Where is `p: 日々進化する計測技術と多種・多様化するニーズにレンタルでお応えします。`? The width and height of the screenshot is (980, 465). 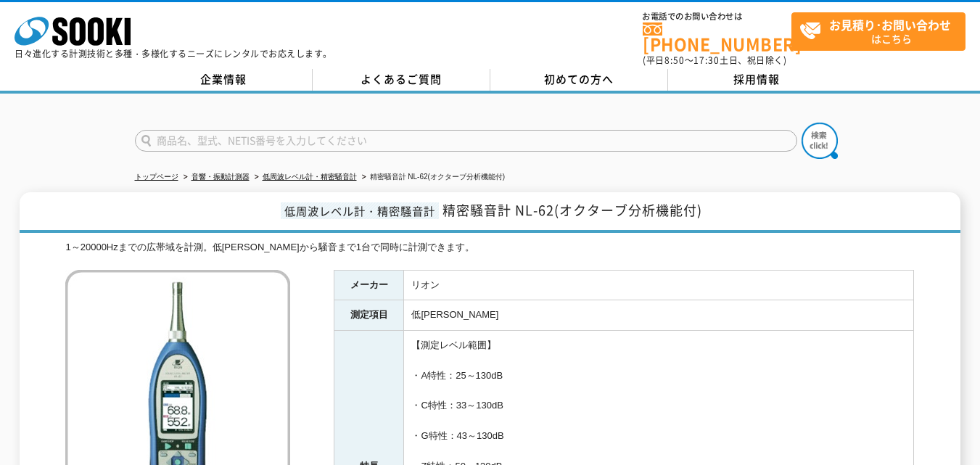
p: 日々進化する計測技術と多種・多様化するニーズにレンタルでお応えします。 is located at coordinates (173, 54).